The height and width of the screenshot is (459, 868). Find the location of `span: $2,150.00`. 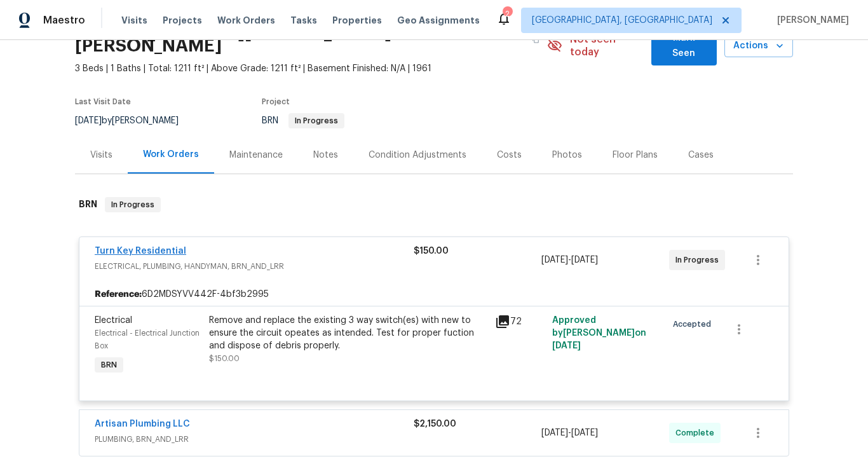

span: $2,150.00 is located at coordinates (434, 424).